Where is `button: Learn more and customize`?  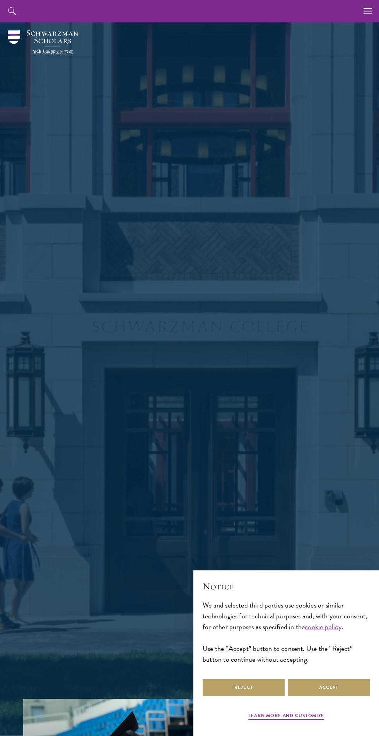
button: Learn more and customize is located at coordinates (286, 716).